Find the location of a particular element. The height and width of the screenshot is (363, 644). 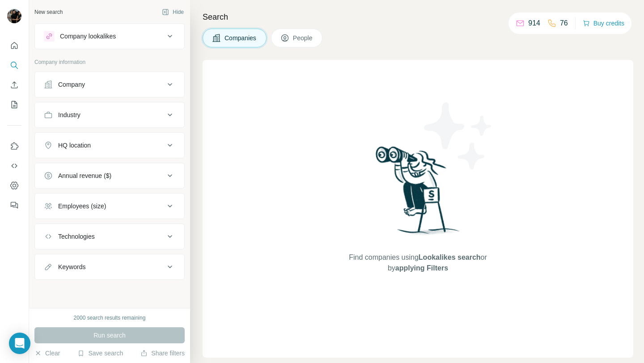

button: Technologies is located at coordinates (109, 237).